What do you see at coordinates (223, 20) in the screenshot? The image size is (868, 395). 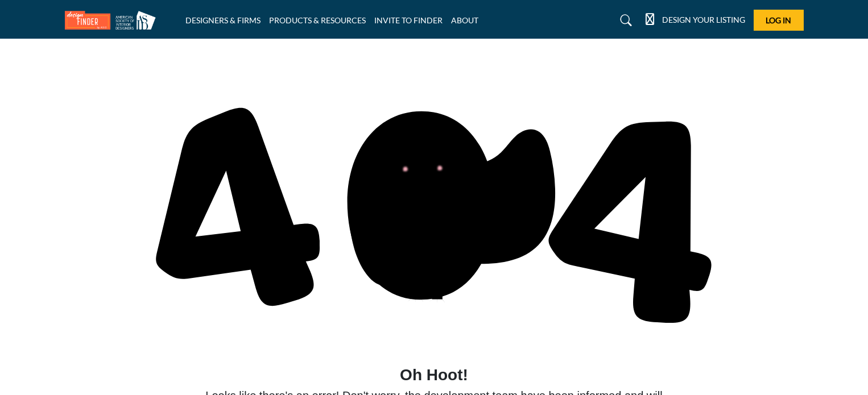 I see `a: DESIGNERS & FIRMS` at bounding box center [223, 20].